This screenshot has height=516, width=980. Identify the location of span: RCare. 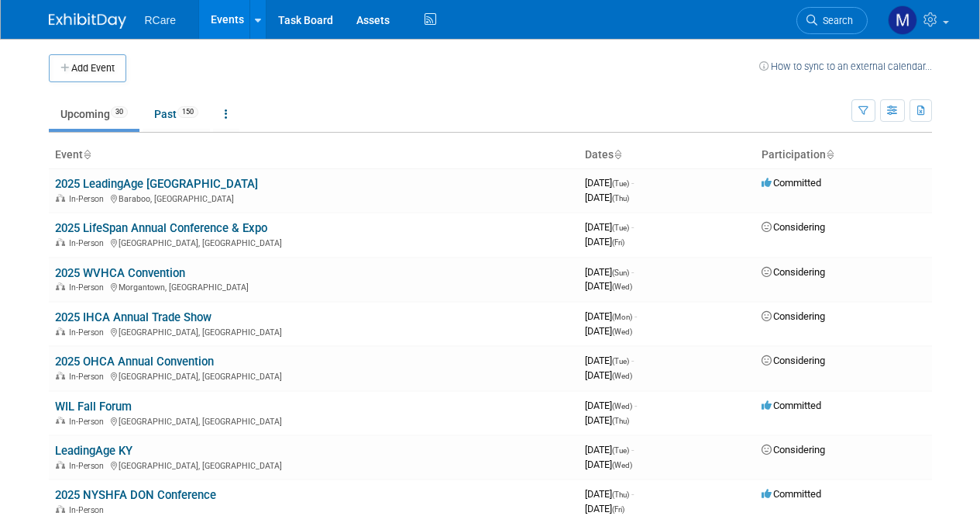
(160, 21).